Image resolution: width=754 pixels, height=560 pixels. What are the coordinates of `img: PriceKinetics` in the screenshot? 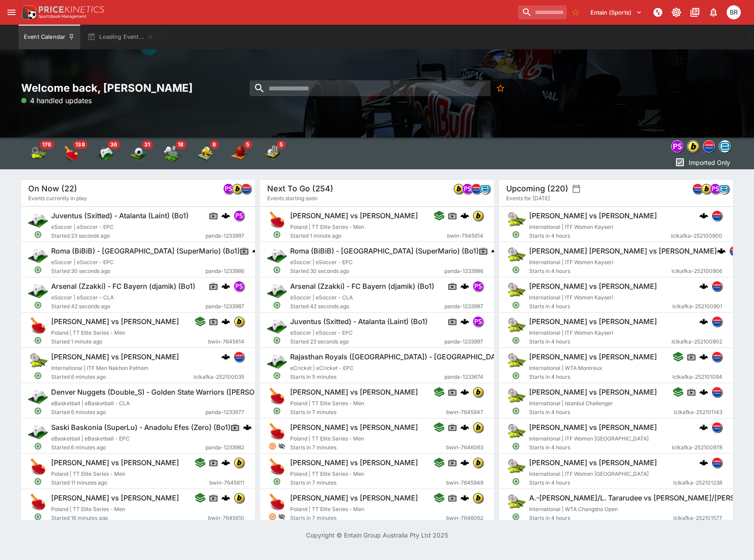 It's located at (72, 9).